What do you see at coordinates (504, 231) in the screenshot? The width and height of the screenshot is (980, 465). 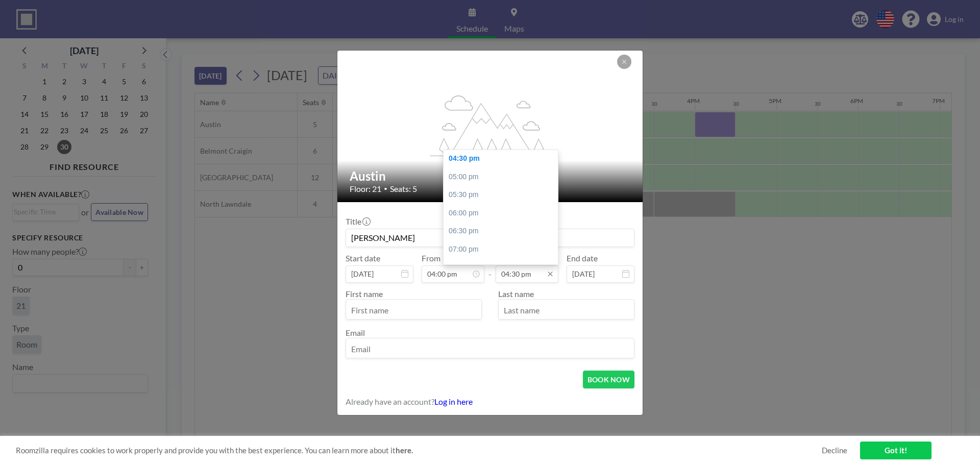 I see `div: 06:30 pm` at bounding box center [504, 231].